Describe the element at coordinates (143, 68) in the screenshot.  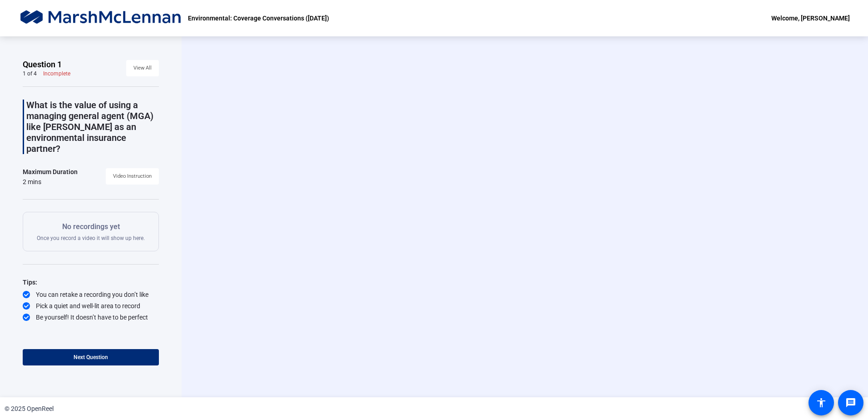
I see `button: View All` at that location.